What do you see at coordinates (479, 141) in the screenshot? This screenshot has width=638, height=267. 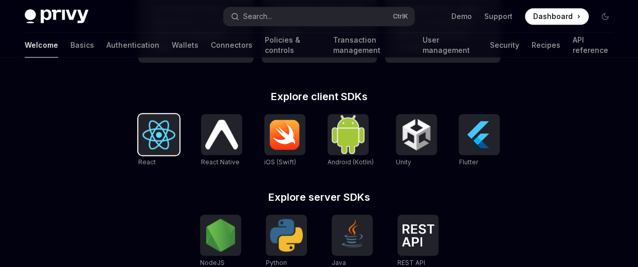 I see `a: FlutterFlutter` at bounding box center [479, 141].